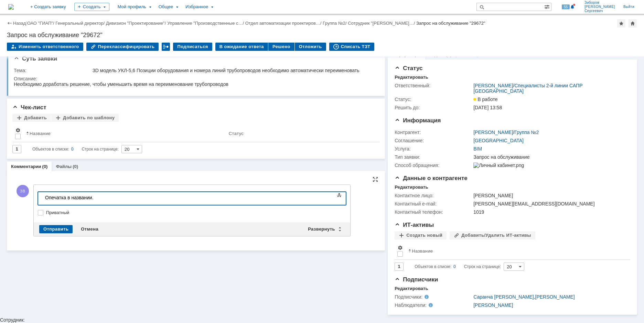 This screenshot has width=644, height=323. I want to click on img: logo, so click(11, 6).